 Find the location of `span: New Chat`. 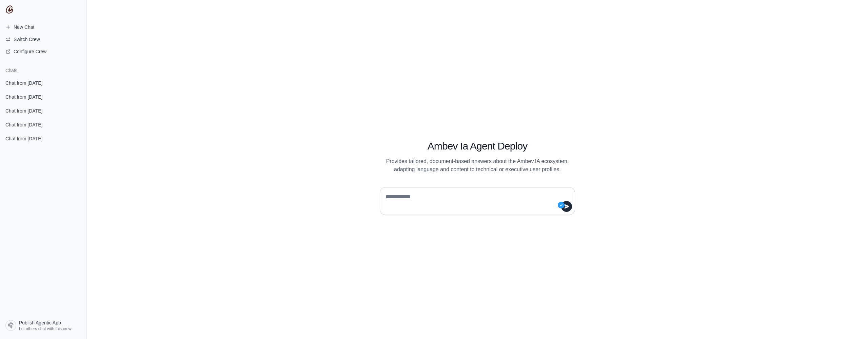

span: New Chat is located at coordinates (23, 27).